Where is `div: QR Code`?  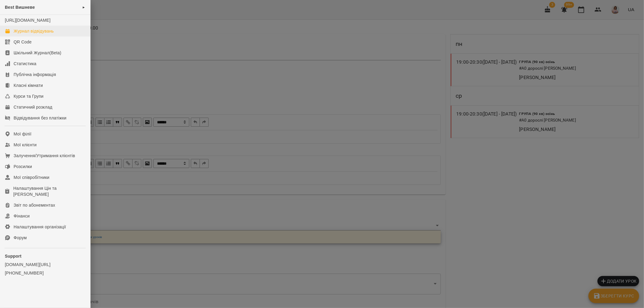
div: QR Code is located at coordinates (22, 42).